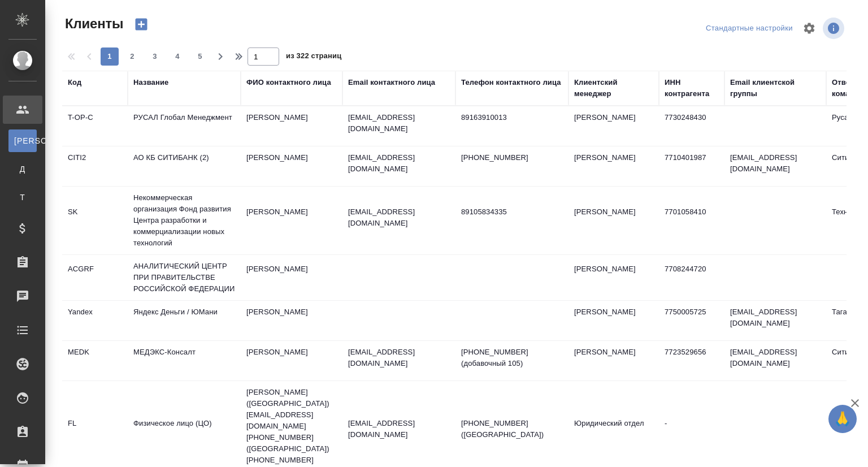 The width and height of the screenshot is (868, 467). Describe the element at coordinates (92, 24) in the screenshot. I see `span: Клиенты` at that location.